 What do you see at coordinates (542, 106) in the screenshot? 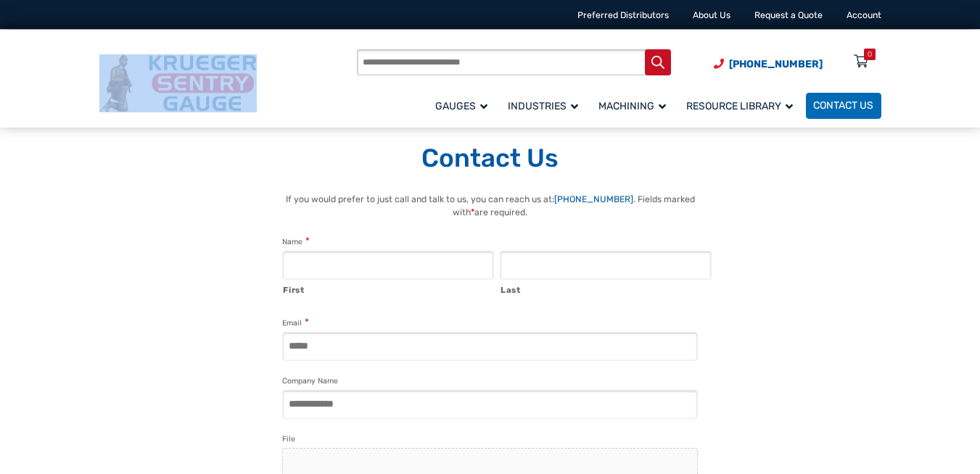
I see `span: Industries` at bounding box center [542, 106].